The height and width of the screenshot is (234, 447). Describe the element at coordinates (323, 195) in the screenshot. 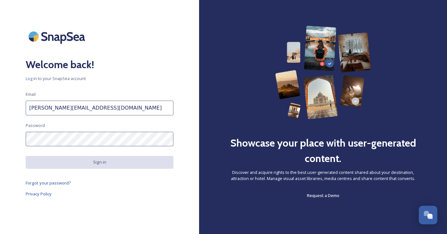

I see `a: Request a Demo` at that location.